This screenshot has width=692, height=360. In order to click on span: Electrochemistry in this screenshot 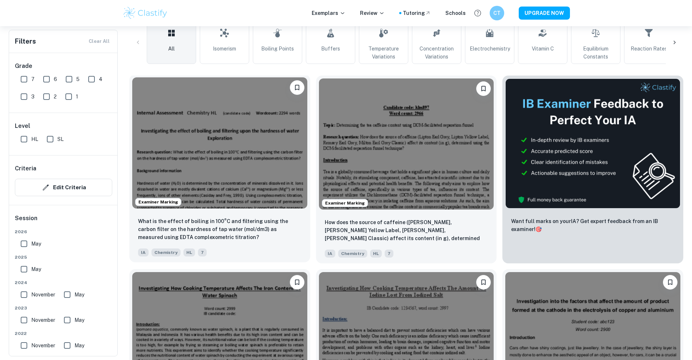, I will do `click(490, 49)`.